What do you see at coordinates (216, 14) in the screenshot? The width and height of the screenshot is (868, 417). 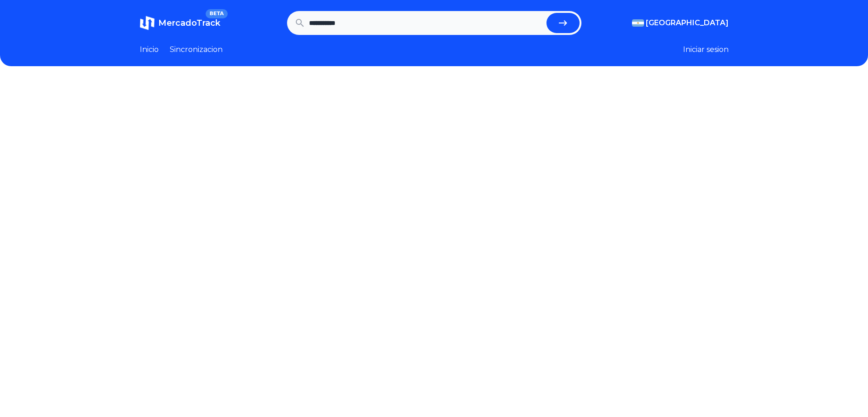 I see `span: BETA` at bounding box center [216, 14].